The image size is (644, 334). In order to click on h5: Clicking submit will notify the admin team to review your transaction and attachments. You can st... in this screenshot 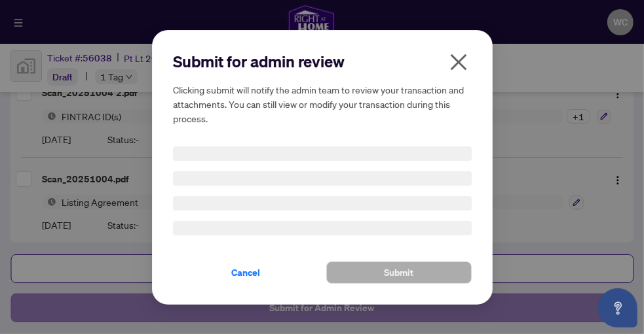, I will do `click(322, 104)`.